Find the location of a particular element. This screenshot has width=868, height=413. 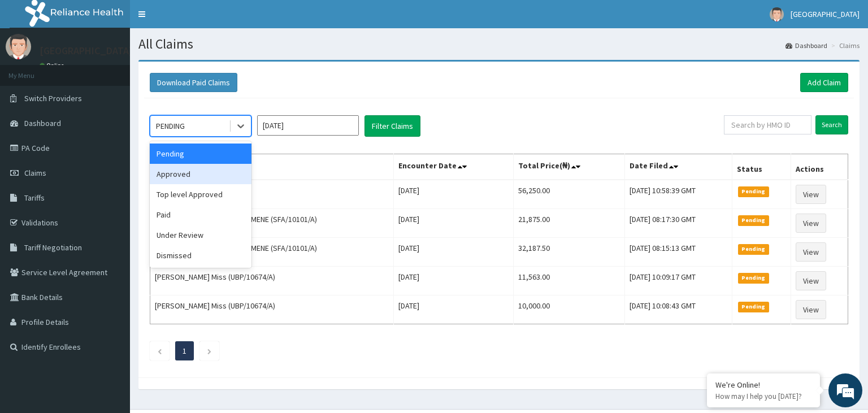

button: Download Paid Claims is located at coordinates (193, 82).